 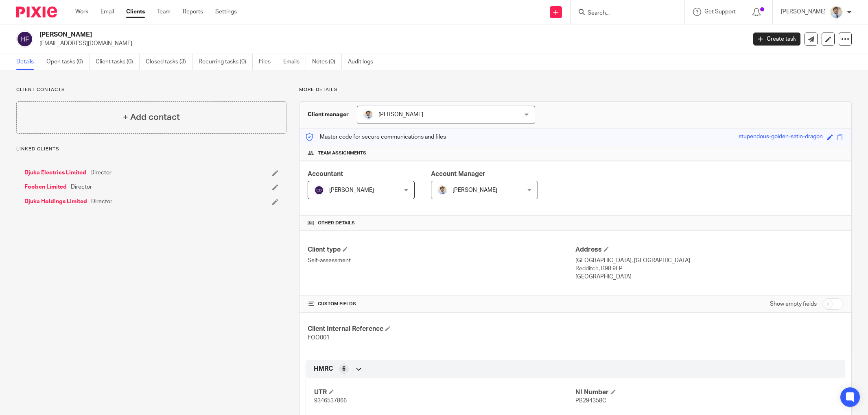 What do you see at coordinates (152, 149) in the screenshot?
I see `p: Linked clients` at bounding box center [152, 149].